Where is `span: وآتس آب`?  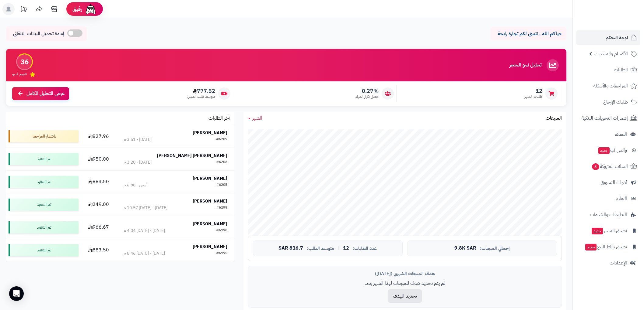
span: وآتس آب is located at coordinates (612, 150).